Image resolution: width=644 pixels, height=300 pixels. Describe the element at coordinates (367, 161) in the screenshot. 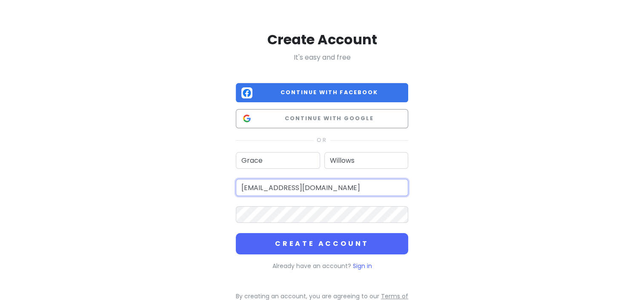

I see `input: Last name` at that location.